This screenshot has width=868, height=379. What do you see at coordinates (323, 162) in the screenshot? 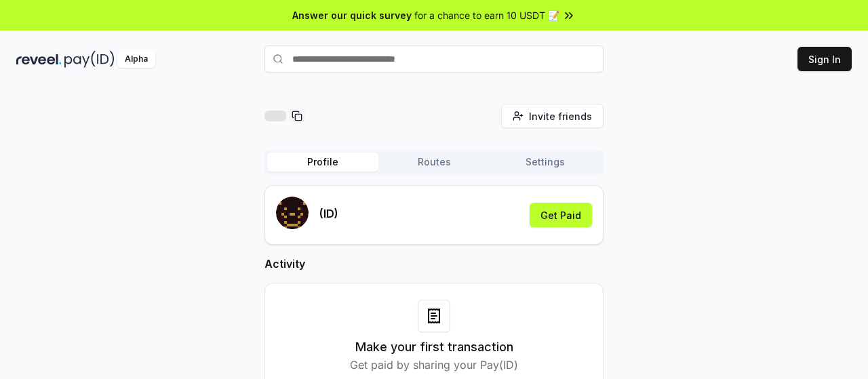
I see `button: Profile` at bounding box center [323, 162].